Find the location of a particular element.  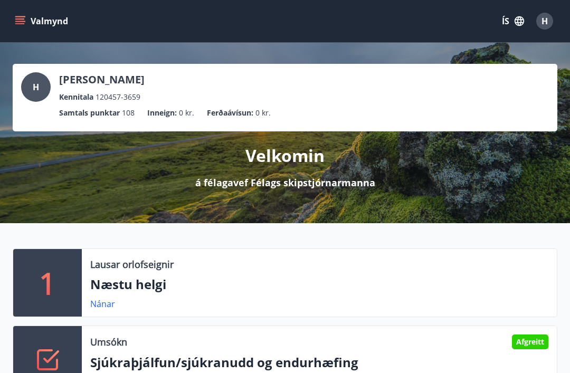

p: Ferðaávísun : is located at coordinates (230, 113).